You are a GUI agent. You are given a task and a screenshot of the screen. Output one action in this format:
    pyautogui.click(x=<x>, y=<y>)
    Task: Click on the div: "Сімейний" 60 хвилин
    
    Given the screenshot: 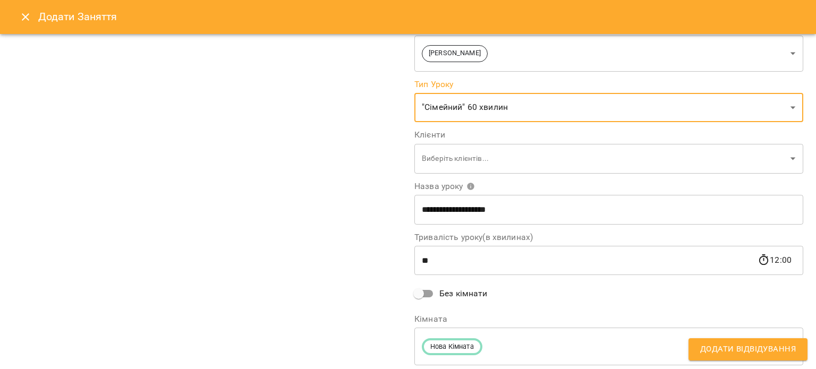 What is the action you would take?
    pyautogui.click(x=609, y=108)
    